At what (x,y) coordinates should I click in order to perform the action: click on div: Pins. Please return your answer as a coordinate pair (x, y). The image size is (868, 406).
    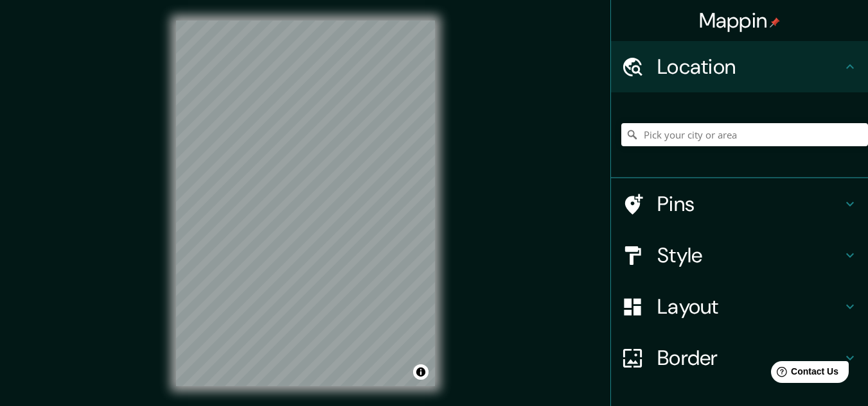
    Looking at the image, I should click on (739, 204).